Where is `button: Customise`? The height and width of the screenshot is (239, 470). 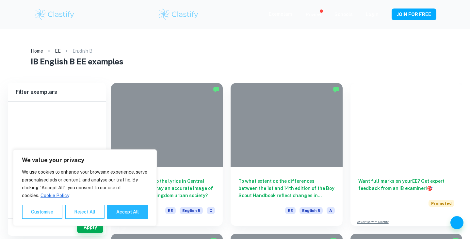
button: Customise is located at coordinates (42, 212).